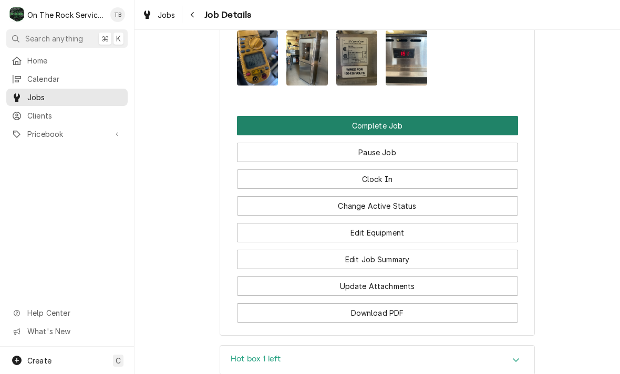  I want to click on span: Help Center, so click(74, 313).